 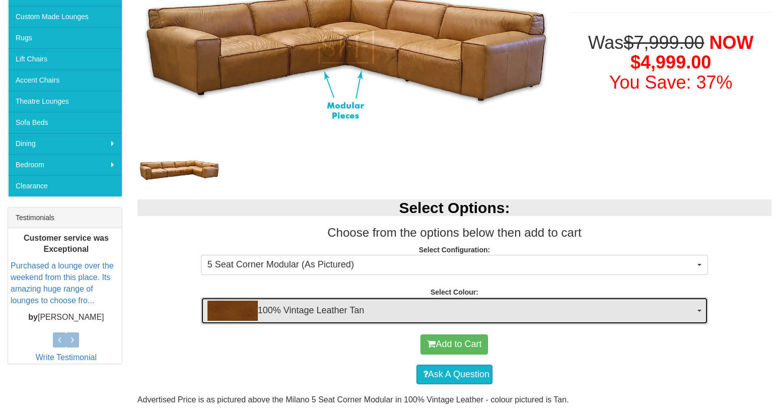 What do you see at coordinates (454, 311) in the screenshot?
I see `button: 100% Vintage Leather Tan100% Vintage Leather Tan` at bounding box center [454, 311].